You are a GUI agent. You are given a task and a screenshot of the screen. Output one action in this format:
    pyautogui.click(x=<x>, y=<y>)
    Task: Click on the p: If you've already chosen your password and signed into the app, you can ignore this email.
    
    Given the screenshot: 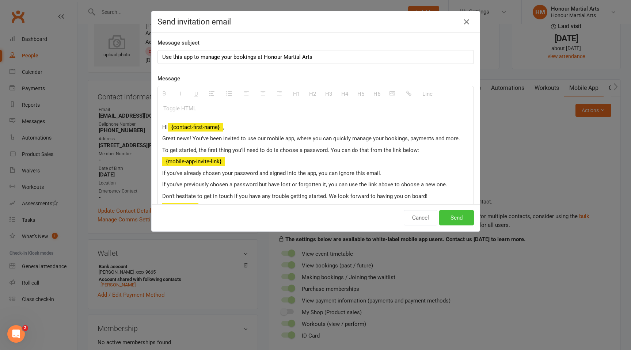 What is the action you would take?
    pyautogui.click(x=316, y=173)
    